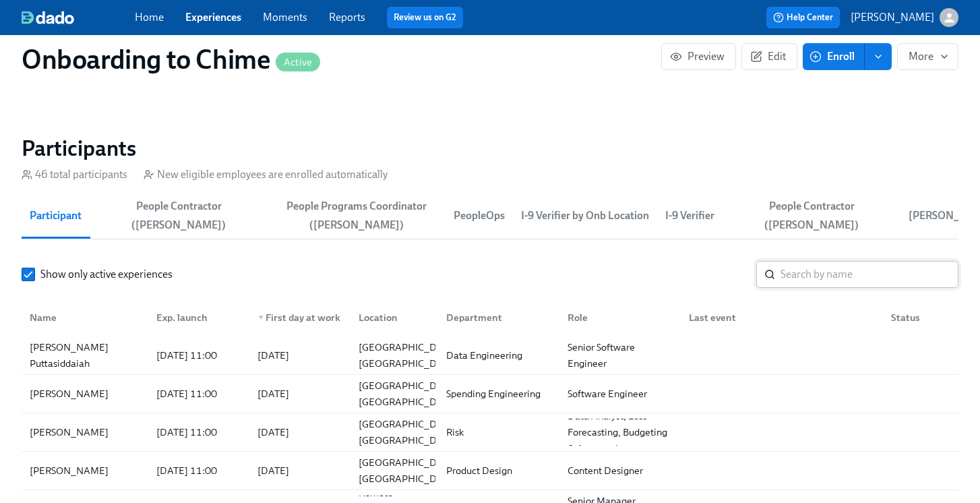  What do you see at coordinates (171, 59) in the screenshot?
I see `h1: Onboarding to Chime` at bounding box center [171, 59].